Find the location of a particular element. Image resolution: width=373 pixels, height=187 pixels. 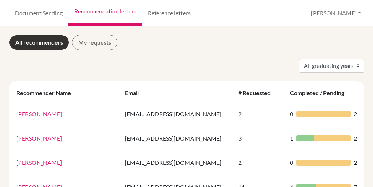

a: My requests is located at coordinates (95, 43).